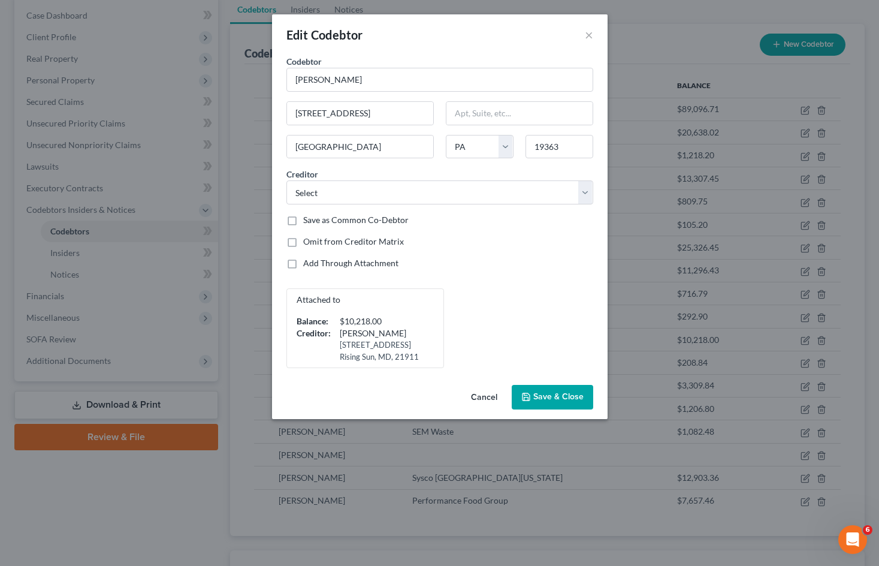 The height and width of the screenshot is (566, 879). Describe the element at coordinates (385, 357) in the screenshot. I see `span: MD,` at that location.